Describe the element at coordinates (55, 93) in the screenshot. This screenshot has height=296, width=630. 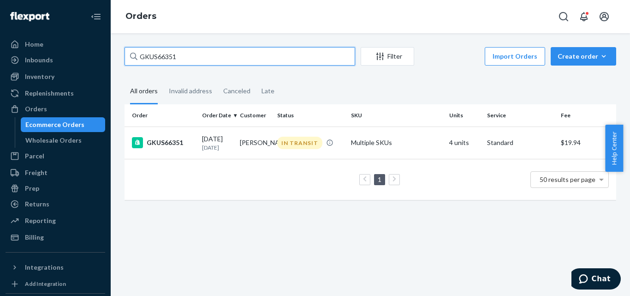
I see `a: Replenishments` at that location.